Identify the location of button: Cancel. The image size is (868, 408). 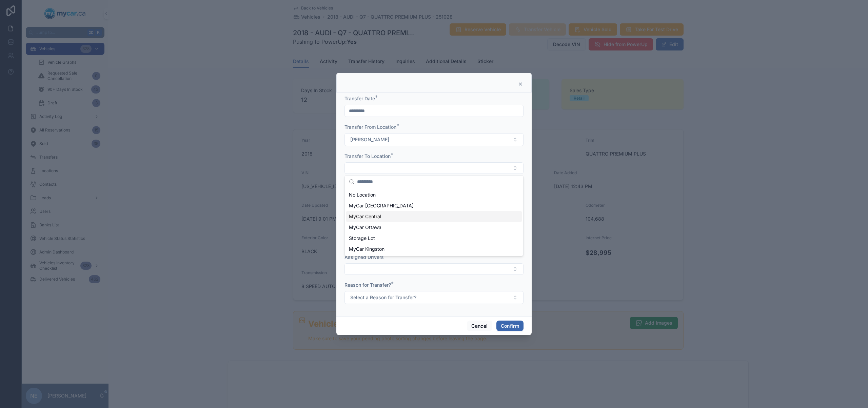
(480, 327).